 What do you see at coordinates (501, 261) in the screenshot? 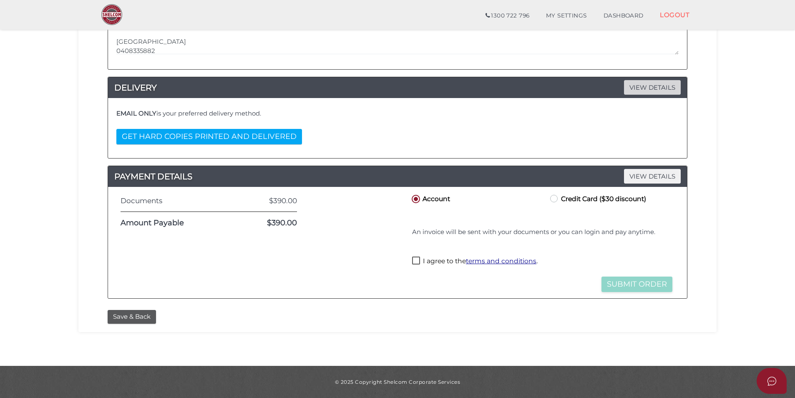
I see `a: terms and conditions` at bounding box center [501, 261].